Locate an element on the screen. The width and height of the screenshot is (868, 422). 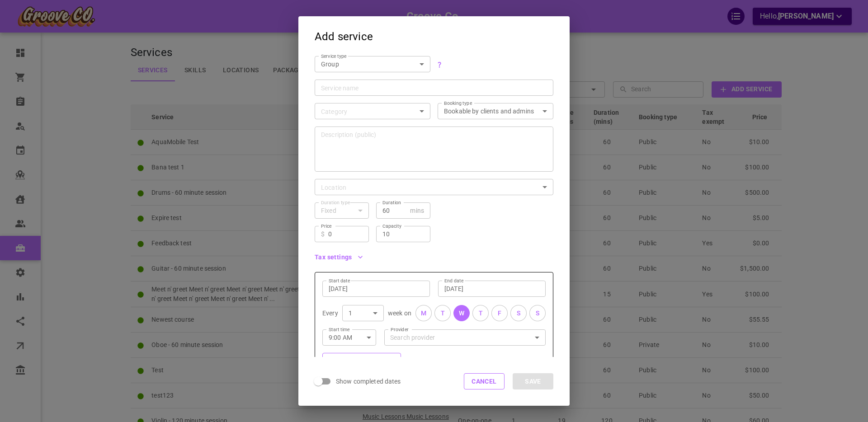
button: Add start time is located at coordinates (362, 361).